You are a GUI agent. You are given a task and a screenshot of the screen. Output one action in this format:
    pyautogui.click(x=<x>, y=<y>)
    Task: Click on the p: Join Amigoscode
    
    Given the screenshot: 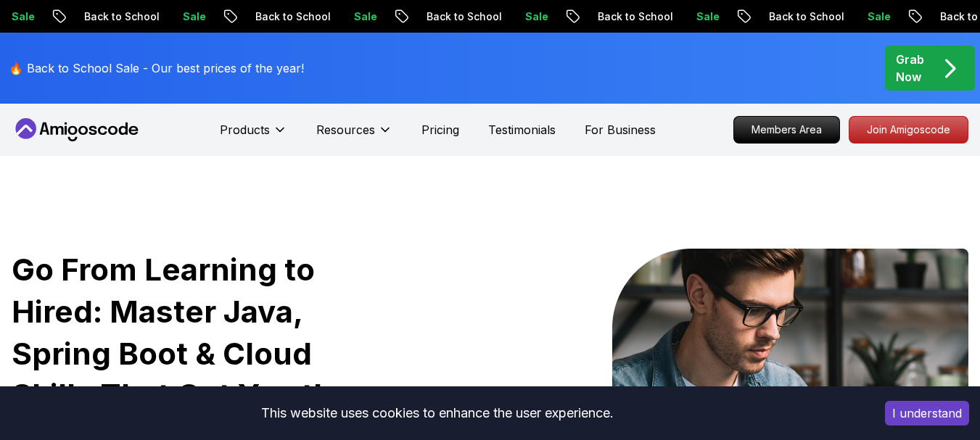 What is the action you would take?
    pyautogui.click(x=908, y=130)
    